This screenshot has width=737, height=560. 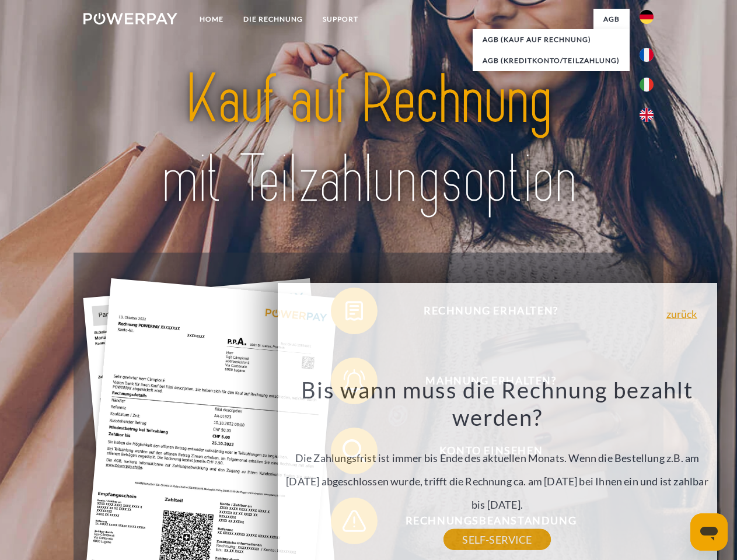 I want to click on img: it, so click(x=646, y=85).